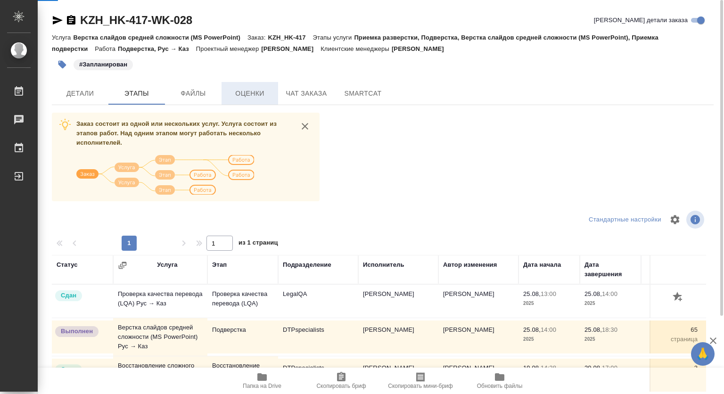 The height and width of the screenshot is (394, 724). I want to click on div: Дата завершения, so click(611, 270).